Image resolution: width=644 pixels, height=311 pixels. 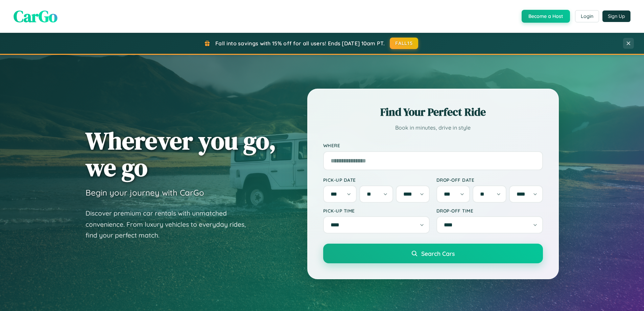 What do you see at coordinates (35, 16) in the screenshot?
I see `span: CarGo` at bounding box center [35, 16].